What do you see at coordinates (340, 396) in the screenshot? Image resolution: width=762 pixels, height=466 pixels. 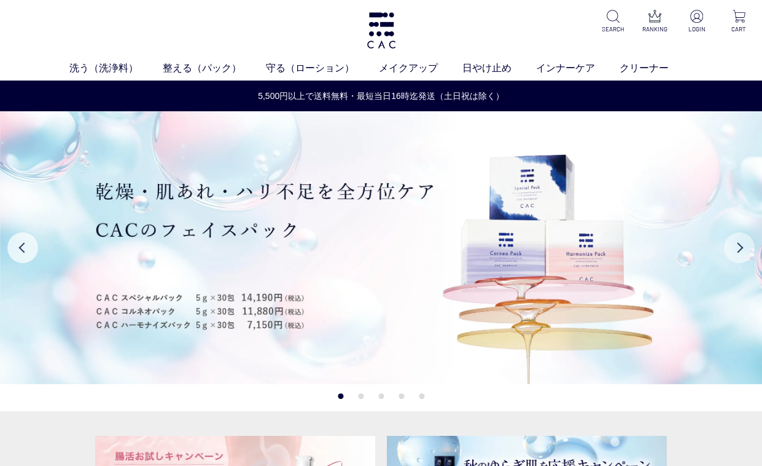 I see `button: 1 of 5` at bounding box center [340, 396].